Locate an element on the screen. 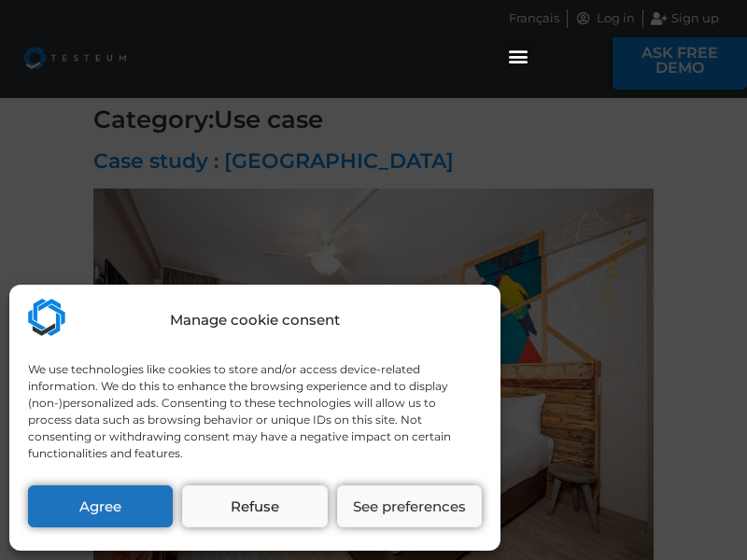 This screenshot has height=560, width=747. div: Manage cookie consent is located at coordinates (255, 320).